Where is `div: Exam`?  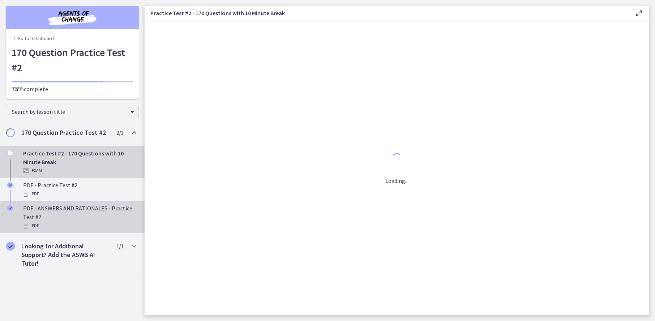
div: Exam is located at coordinates (80, 171).